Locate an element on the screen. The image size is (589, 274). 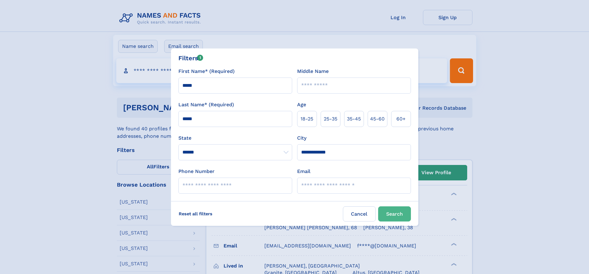
span: 18‑25 is located at coordinates (307, 119).